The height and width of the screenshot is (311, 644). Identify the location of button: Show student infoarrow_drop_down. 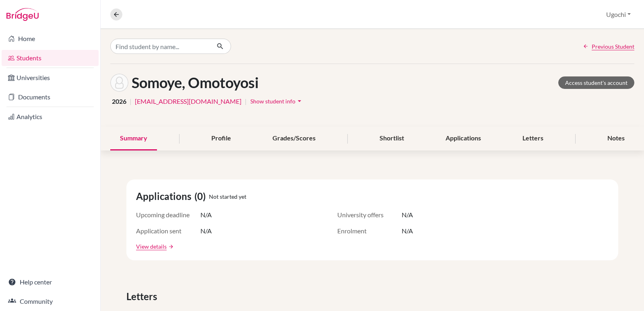
(277, 101).